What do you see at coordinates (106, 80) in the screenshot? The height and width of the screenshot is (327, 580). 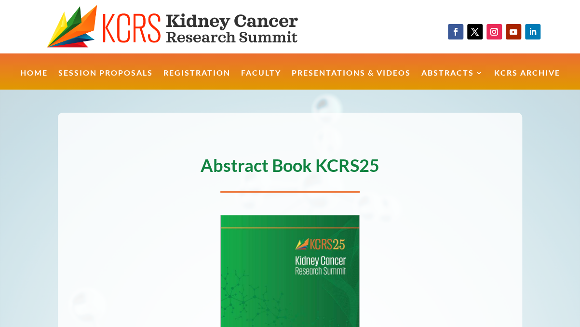 I see `a: Session Proposals` at bounding box center [106, 80].